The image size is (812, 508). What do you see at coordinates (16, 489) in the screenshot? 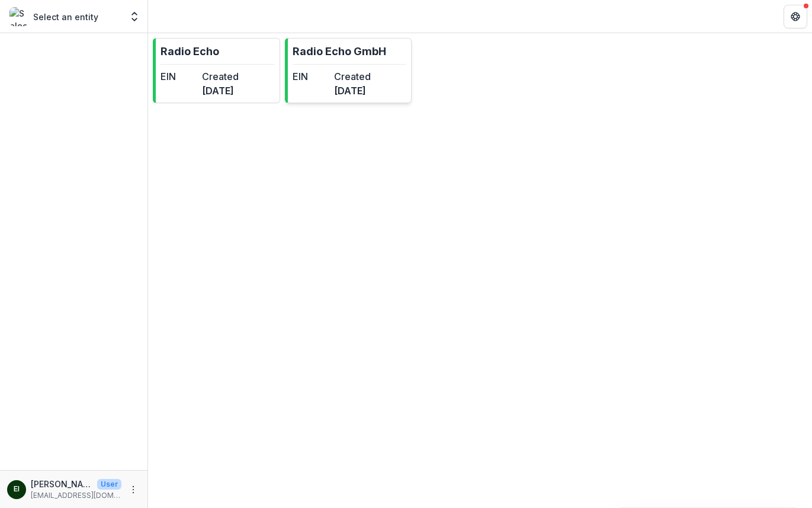
I see `div: Evgeny Ivanov` at bounding box center [16, 489].